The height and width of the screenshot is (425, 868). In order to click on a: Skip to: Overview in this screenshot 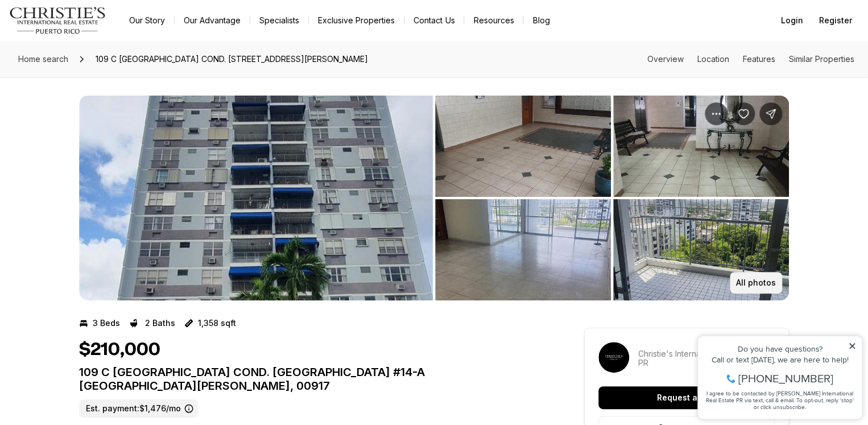, I will do `click(666, 59)`.